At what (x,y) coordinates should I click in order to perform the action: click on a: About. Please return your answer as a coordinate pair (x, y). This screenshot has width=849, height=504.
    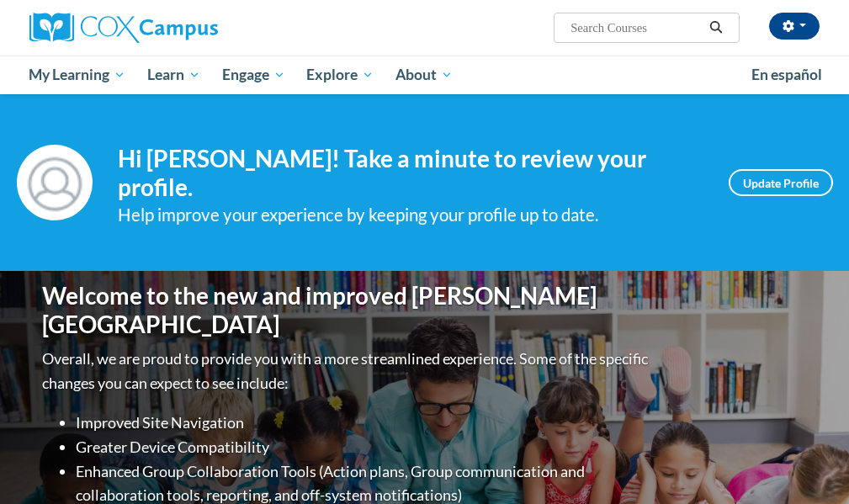
    Looking at the image, I should click on (424, 75).